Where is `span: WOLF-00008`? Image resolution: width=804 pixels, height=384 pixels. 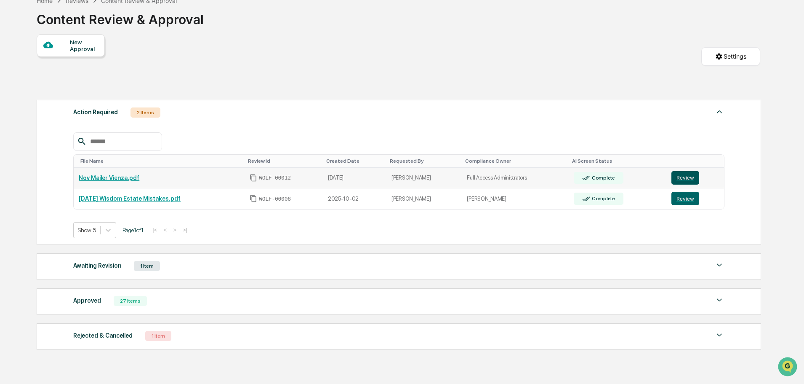 span: WOLF-00008 is located at coordinates (275, 199).